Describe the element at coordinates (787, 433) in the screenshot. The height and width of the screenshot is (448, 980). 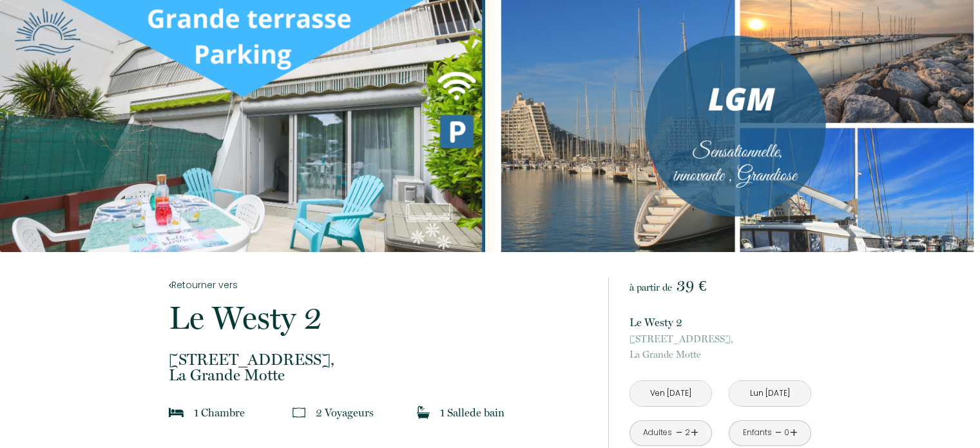
I see `div: 0` at that location.